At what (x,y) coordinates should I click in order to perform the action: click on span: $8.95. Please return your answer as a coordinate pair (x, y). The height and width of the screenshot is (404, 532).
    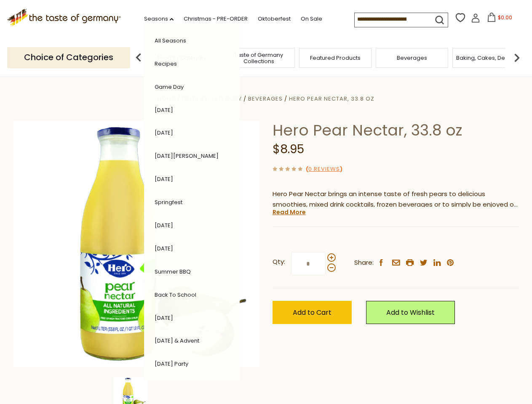
    Looking at the image, I should click on (288, 149).